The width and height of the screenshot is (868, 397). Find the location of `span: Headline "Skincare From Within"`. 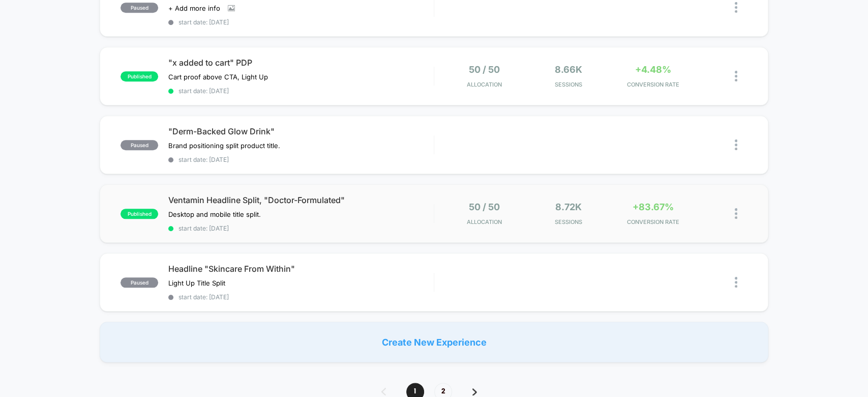

span: Headline "Skincare From Within" is located at coordinates (301, 268).